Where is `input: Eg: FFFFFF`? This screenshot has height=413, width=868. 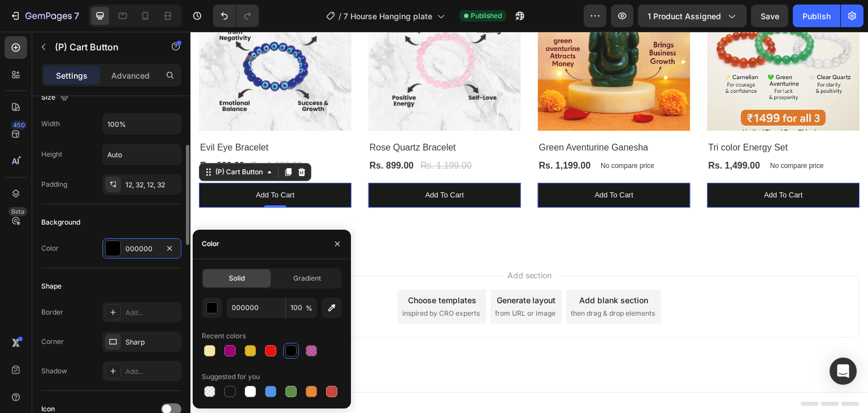 input: Eg: FFFFFF is located at coordinates (256, 307).